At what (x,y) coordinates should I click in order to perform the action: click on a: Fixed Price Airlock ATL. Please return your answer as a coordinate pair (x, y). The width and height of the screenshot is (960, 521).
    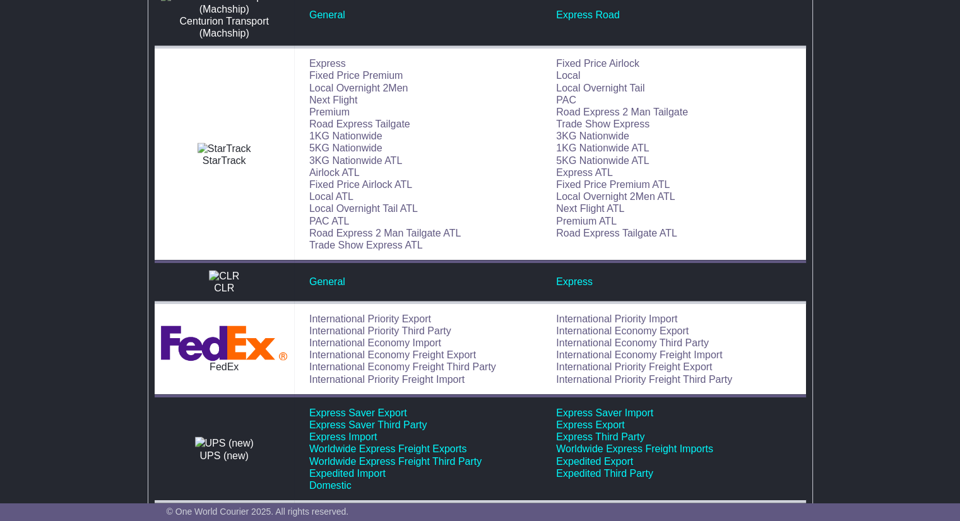
    Looking at the image, I should click on (360, 184).